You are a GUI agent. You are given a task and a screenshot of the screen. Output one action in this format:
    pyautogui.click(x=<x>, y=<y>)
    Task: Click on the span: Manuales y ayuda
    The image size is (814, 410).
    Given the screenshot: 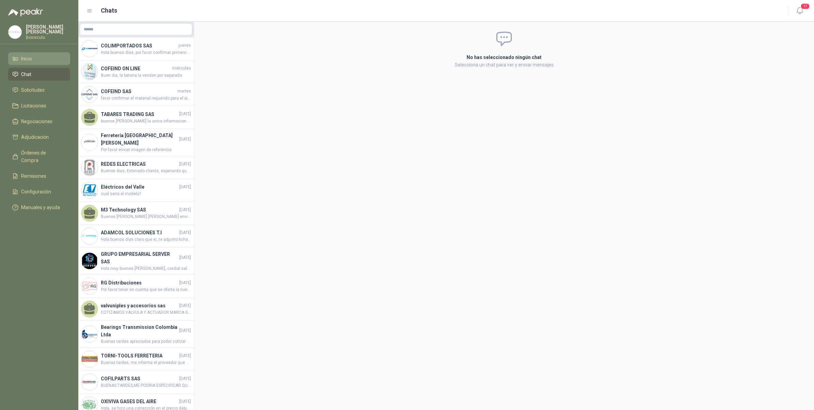 What is the action you would take?
    pyautogui.click(x=41, y=207)
    